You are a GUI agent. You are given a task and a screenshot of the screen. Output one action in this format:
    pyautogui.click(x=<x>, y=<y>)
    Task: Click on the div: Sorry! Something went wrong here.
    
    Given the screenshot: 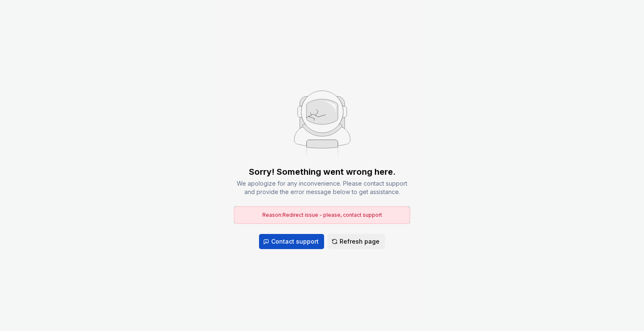 What is the action you would take?
    pyautogui.click(x=322, y=172)
    